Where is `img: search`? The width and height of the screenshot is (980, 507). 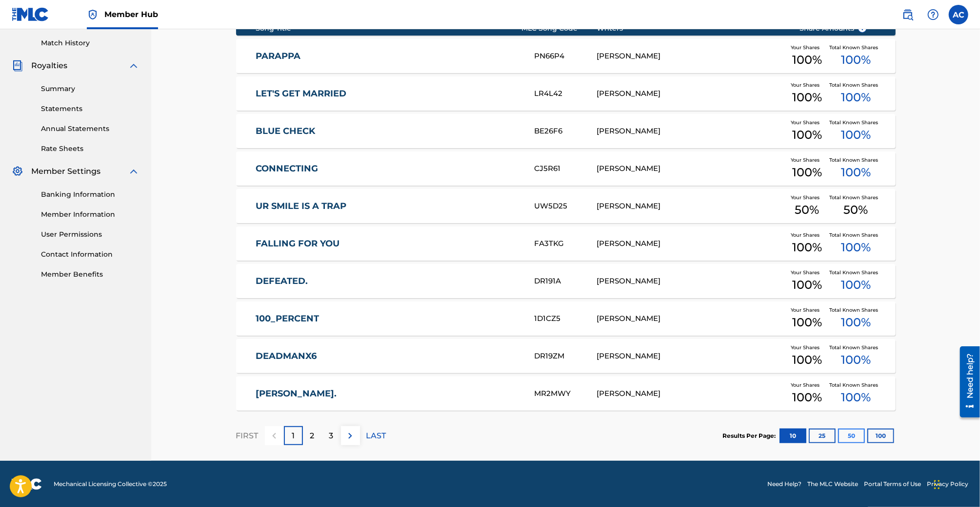
img: search is located at coordinates (908, 14).